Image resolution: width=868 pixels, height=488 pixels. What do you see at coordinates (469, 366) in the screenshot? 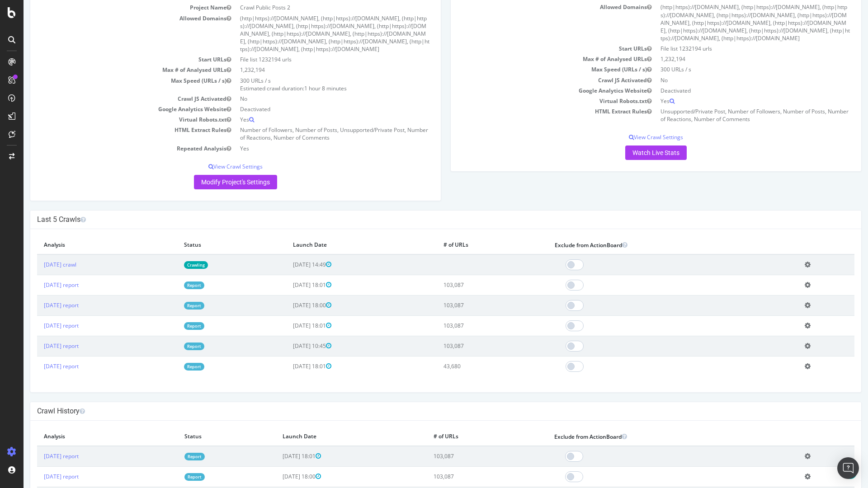
I see `td: 43,680` at bounding box center [469, 366].